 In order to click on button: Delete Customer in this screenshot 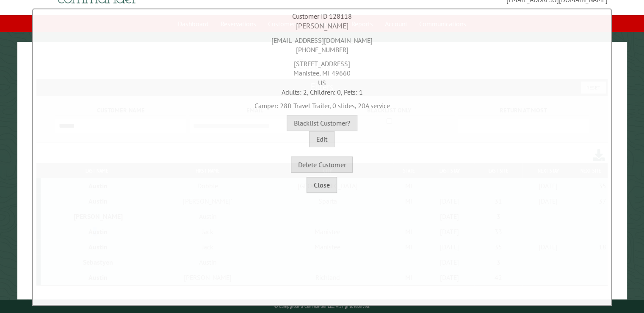, I will do `click(322, 165)`.